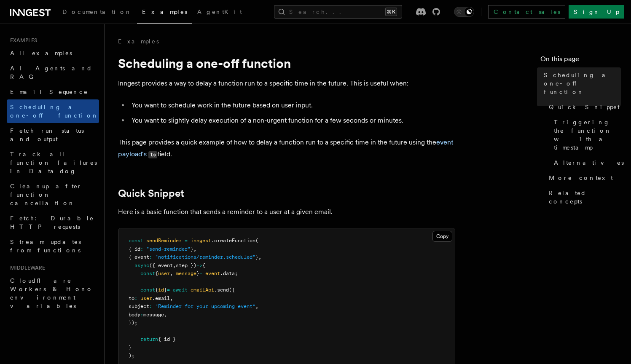 This screenshot has height=364, width=631. Describe the element at coordinates (219, 12) in the screenshot. I see `span: AgentKit` at that location.